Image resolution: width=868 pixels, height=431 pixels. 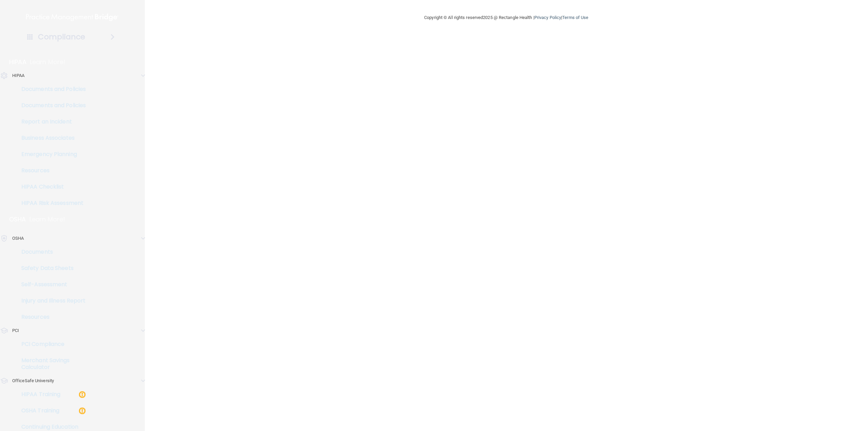 What do you see at coordinates (32, 395) in the screenshot?
I see `p: HIPAA Training` at bounding box center [32, 395].